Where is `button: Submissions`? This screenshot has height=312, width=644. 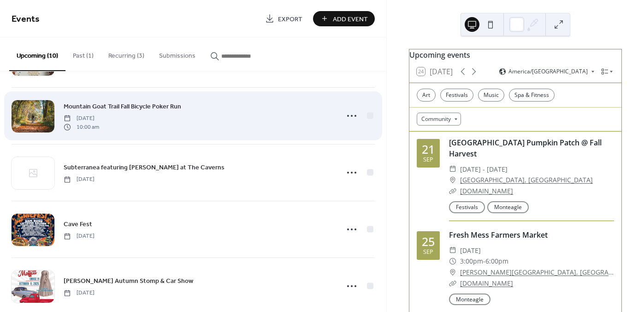
button: Submissions is located at coordinates (177, 54).